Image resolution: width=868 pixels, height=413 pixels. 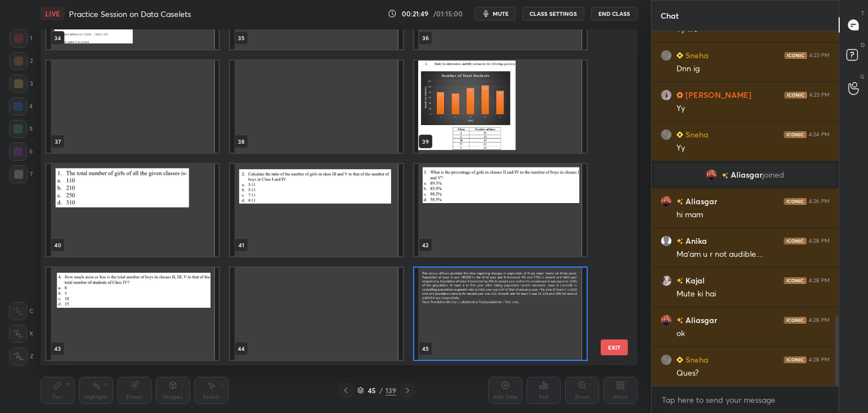 What do you see at coordinates (694, 280) in the screenshot?
I see `h6: Kajal` at bounding box center [694, 280].